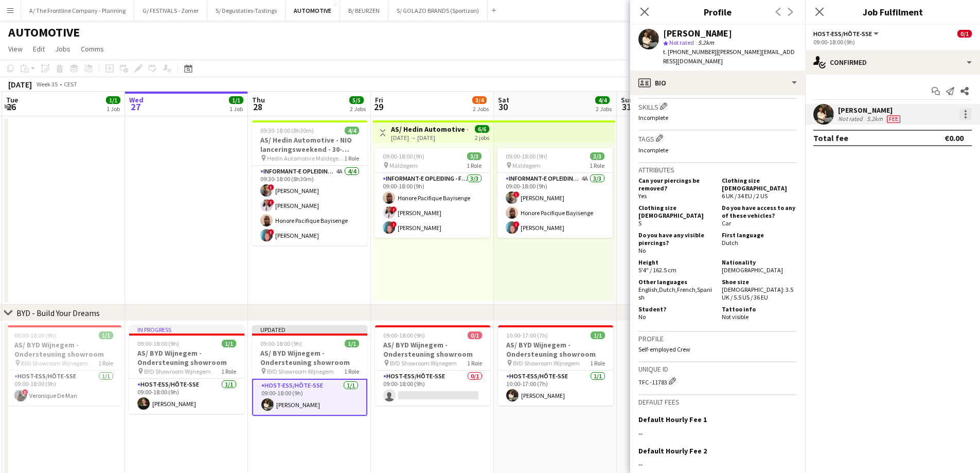 This screenshot has height=473, width=980. What do you see at coordinates (43, 32) in the screenshot?
I see `h1: AUTOMOTIVE` at bounding box center [43, 32].